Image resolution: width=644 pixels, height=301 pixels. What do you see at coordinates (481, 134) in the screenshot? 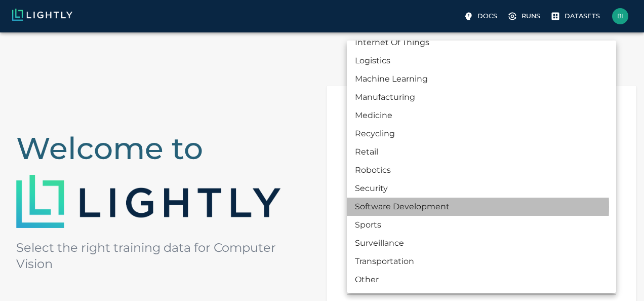
I see `li: Recycling` at bounding box center [481, 134].